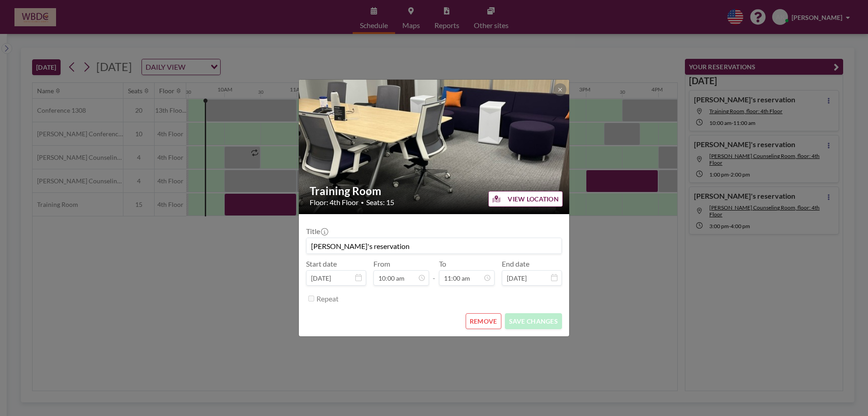  Describe the element at coordinates (380, 202) in the screenshot. I see `span: Seats: 15` at that location.